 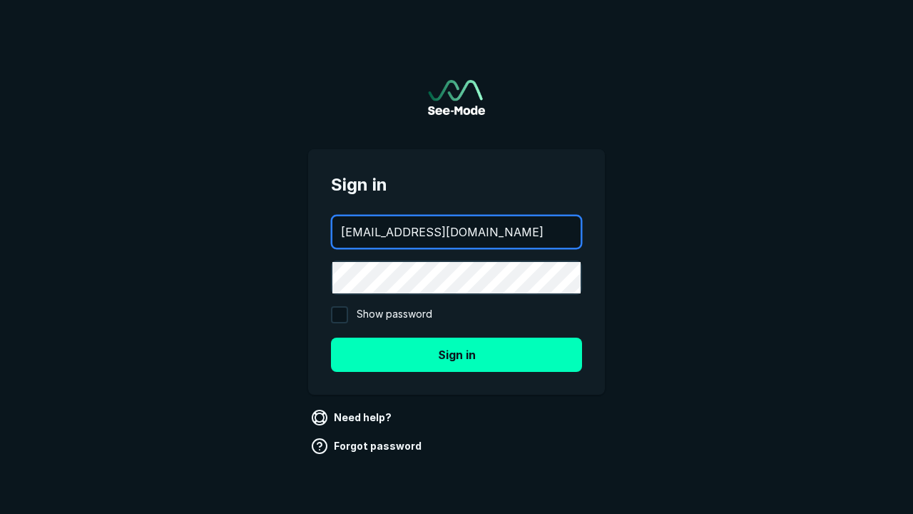 What do you see at coordinates (456, 97) in the screenshot?
I see `a: Go to sign in` at bounding box center [456, 97].